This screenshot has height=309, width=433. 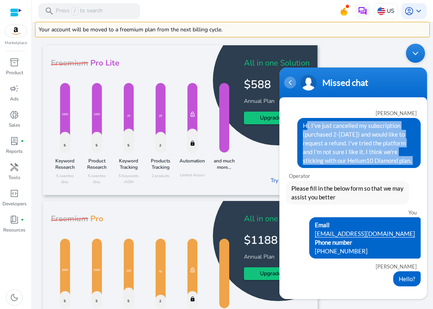 I want to click on img: amazon.svg, so click(x=16, y=31).